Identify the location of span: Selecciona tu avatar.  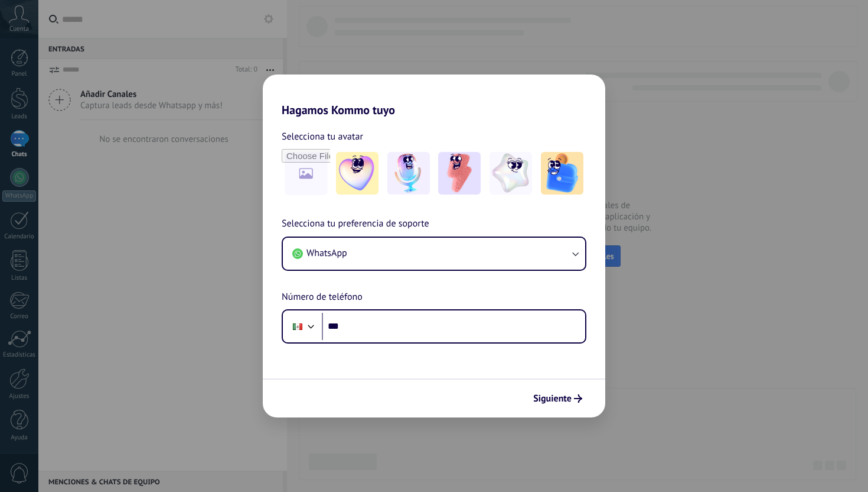
(322, 137).